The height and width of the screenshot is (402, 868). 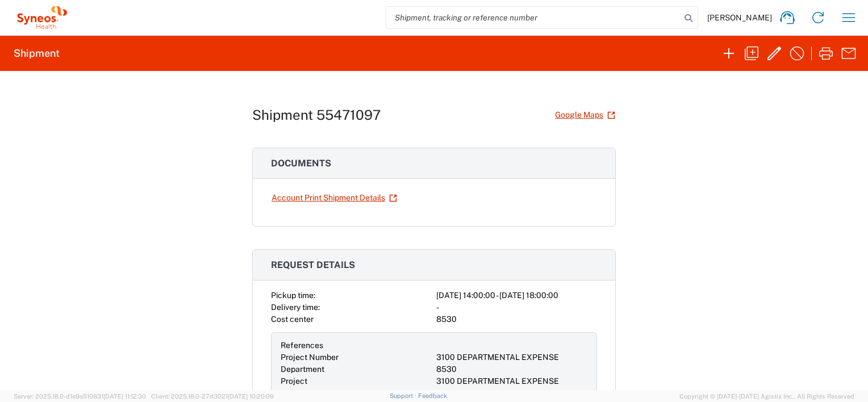 What do you see at coordinates (37, 53) in the screenshot?
I see `h2: Shipment` at bounding box center [37, 53].